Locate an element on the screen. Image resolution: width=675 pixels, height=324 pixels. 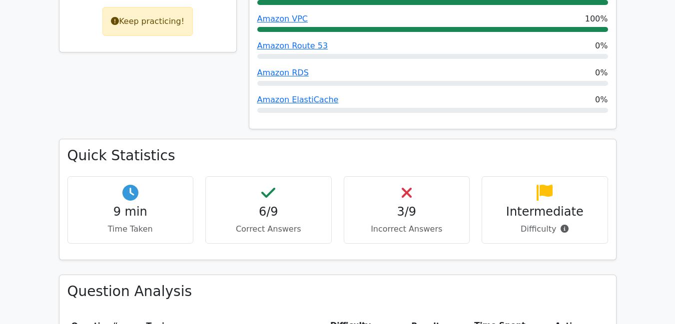
a: Amazon Route 53 is located at coordinates (293, 45).